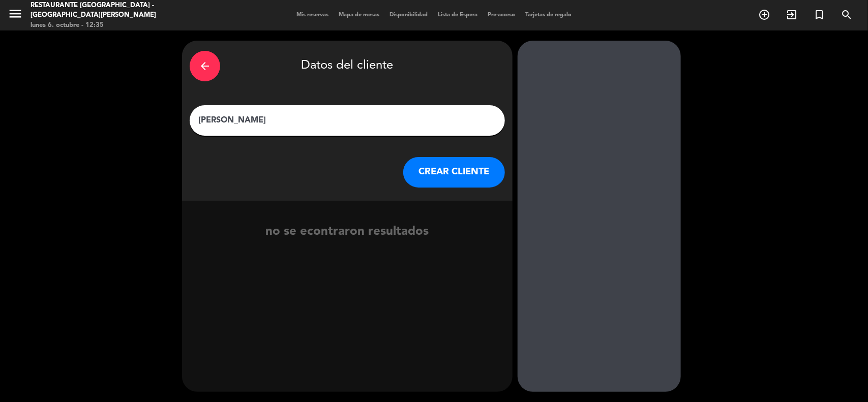 The height and width of the screenshot is (402, 868). I want to click on button: CREAR CLIENTE, so click(454, 173).